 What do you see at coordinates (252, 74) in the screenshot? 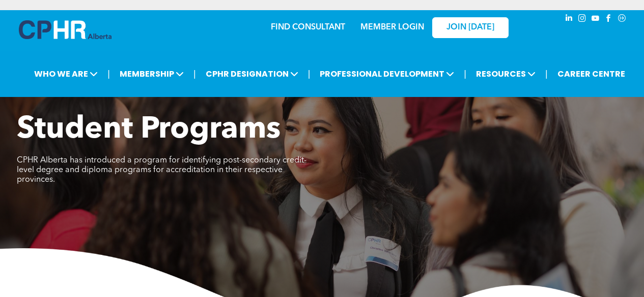
I see `span: CPHR DESIGNATION` at bounding box center [252, 74].